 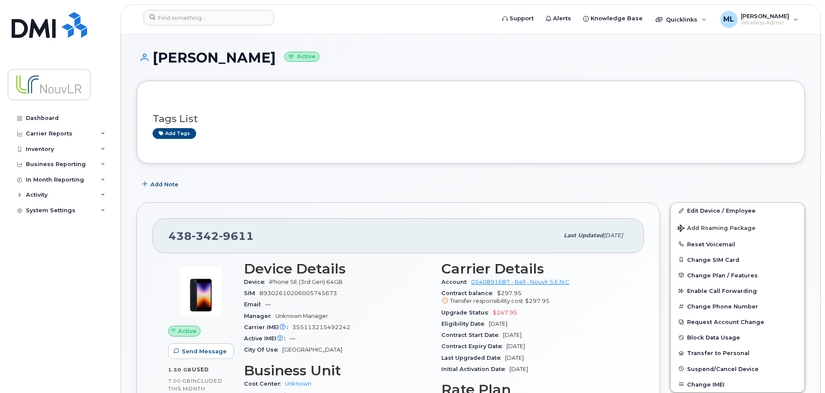 What do you see at coordinates (738, 210) in the screenshot?
I see `a: Edit Device / Employee` at bounding box center [738, 210].